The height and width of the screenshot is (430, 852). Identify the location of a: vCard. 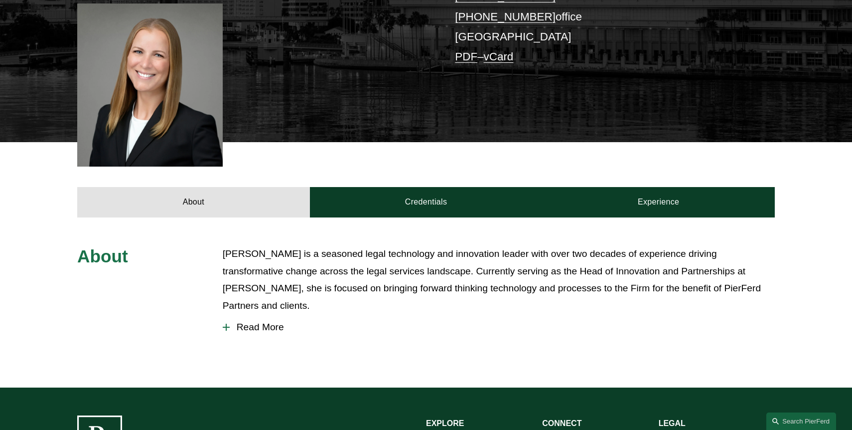
(499, 56).